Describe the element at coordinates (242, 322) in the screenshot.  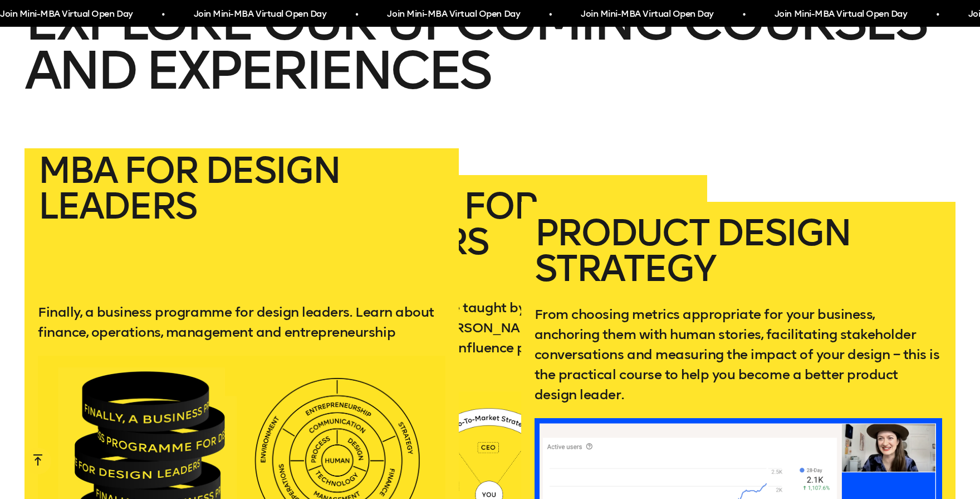
I see `p: Finally, a business programme for design leaders. Learn about finance, operations, management and...` at that location.